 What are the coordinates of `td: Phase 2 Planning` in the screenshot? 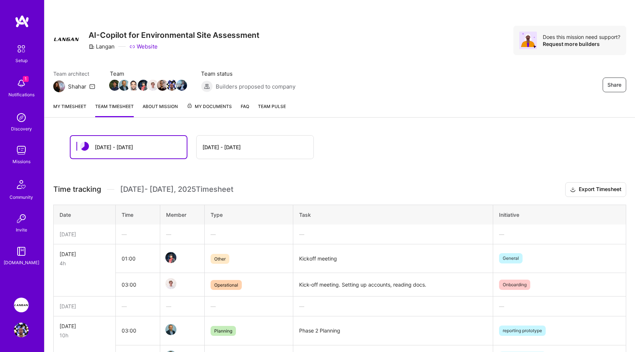 It's located at (393, 331).